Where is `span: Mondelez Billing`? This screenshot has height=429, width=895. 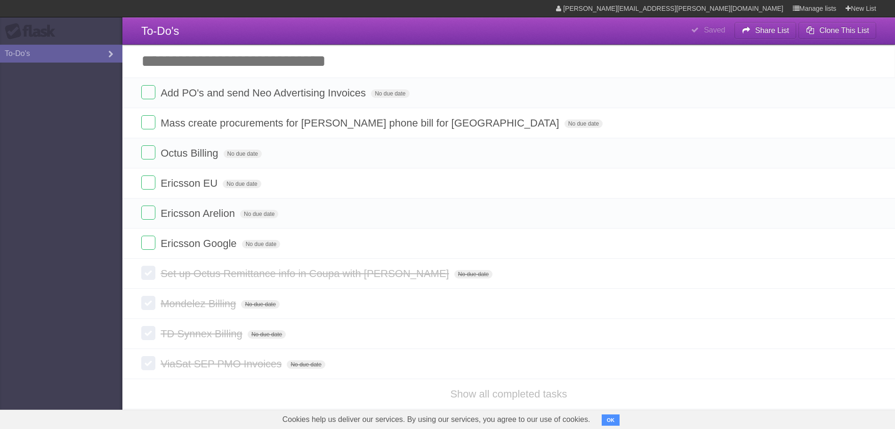 span: Mondelez Billing is located at coordinates (199, 304).